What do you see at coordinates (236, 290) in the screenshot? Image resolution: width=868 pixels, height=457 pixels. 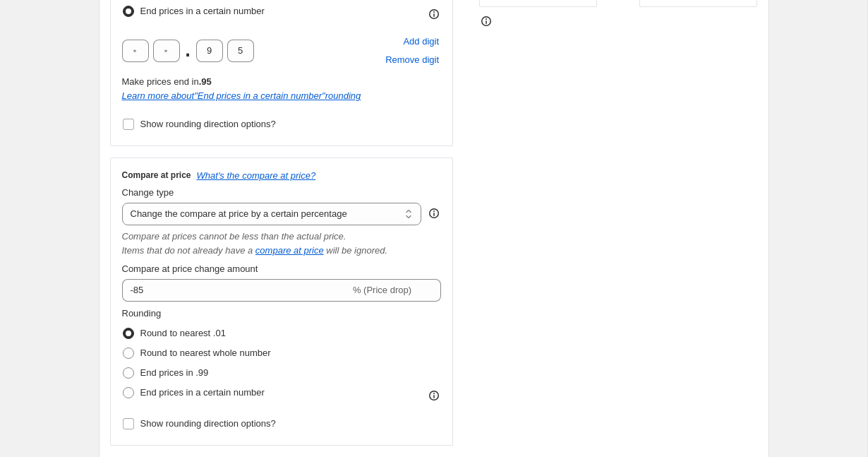 I see `input: -15` at bounding box center [236, 290].